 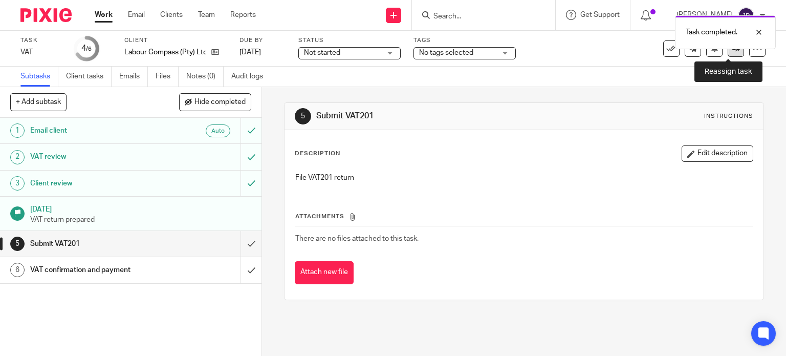 What do you see at coordinates (46, 15) in the screenshot?
I see `img: Pixie` at bounding box center [46, 15].